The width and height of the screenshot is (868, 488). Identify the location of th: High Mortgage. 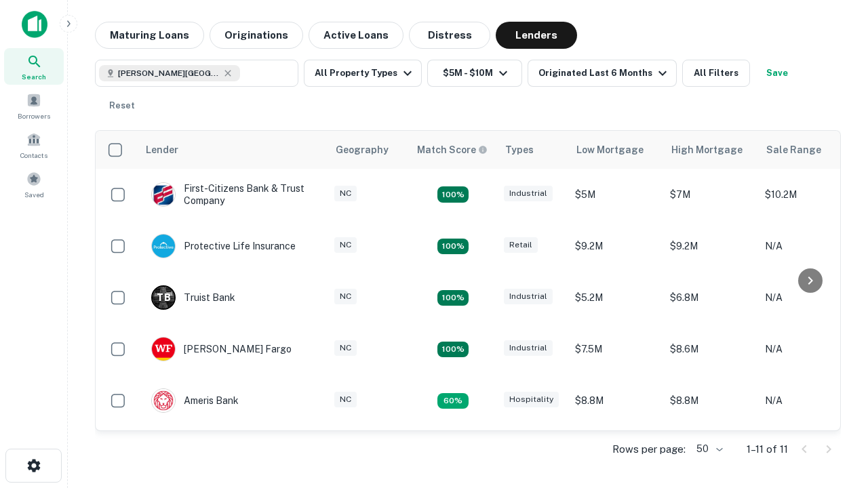
(711, 150).